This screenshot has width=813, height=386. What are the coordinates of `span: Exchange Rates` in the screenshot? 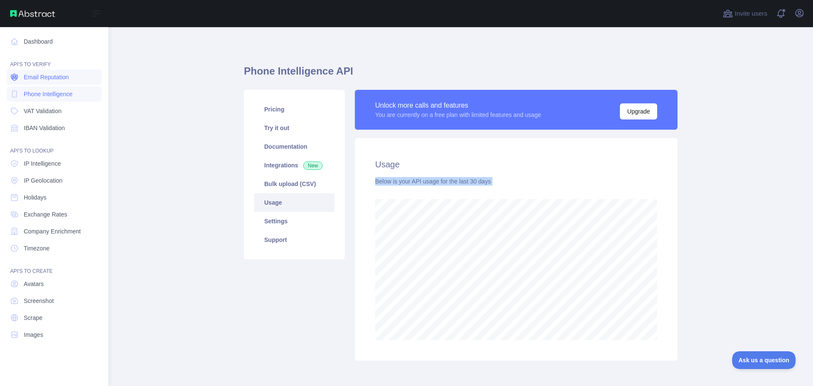 It's located at (45, 214).